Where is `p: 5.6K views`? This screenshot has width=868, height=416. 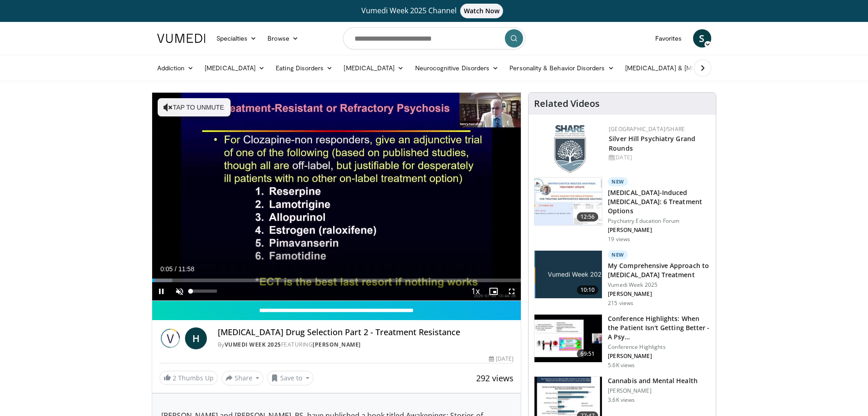
p: 5.6K views is located at coordinates (622, 365).